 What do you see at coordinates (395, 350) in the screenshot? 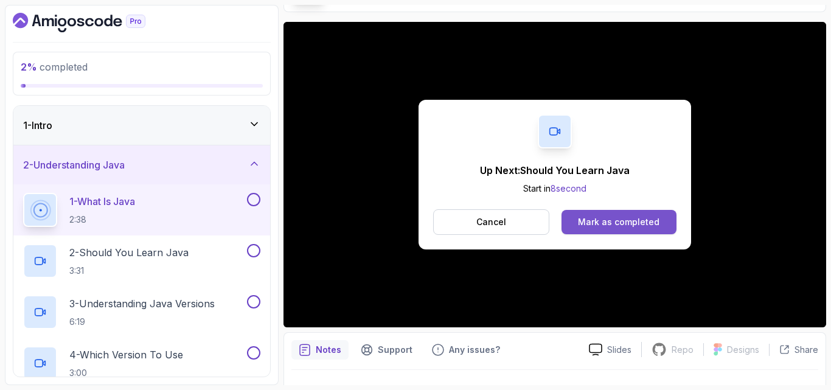
I see `p: Support` at bounding box center [395, 350].